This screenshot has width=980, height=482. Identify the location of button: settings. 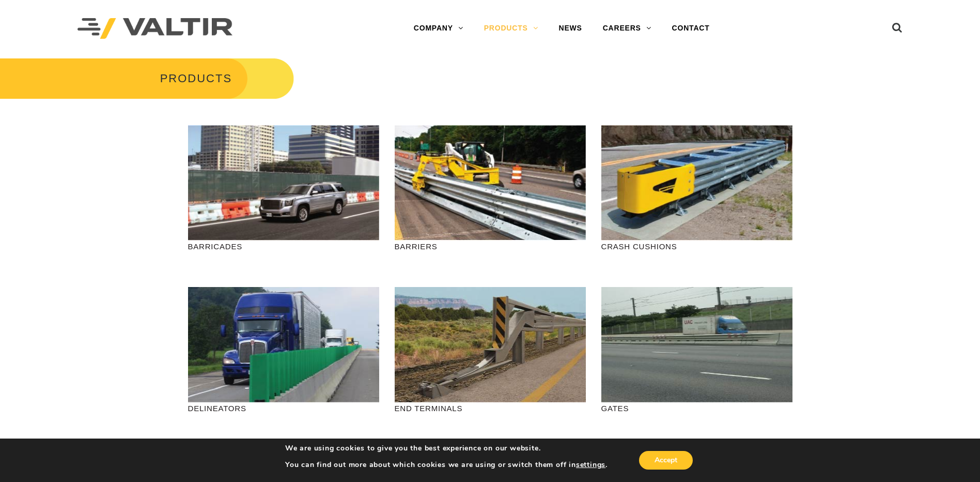
(591, 465).